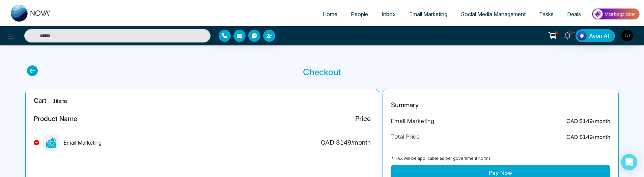  What do you see at coordinates (359, 14) in the screenshot?
I see `span: People` at bounding box center [359, 14].